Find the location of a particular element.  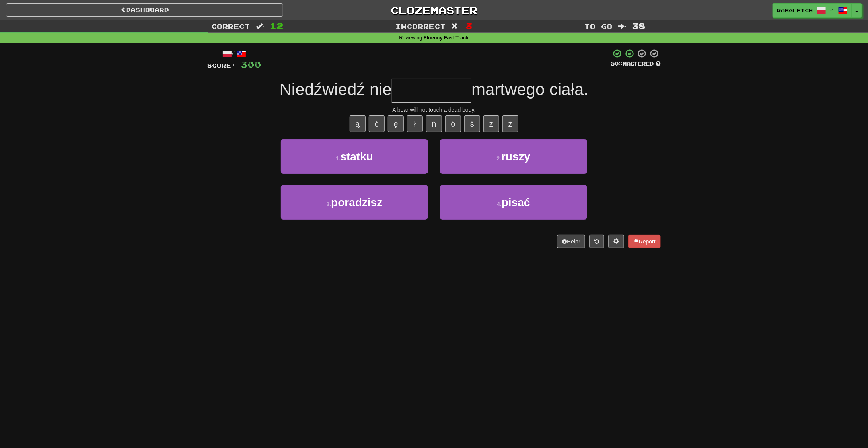

button: ź is located at coordinates (511, 124).